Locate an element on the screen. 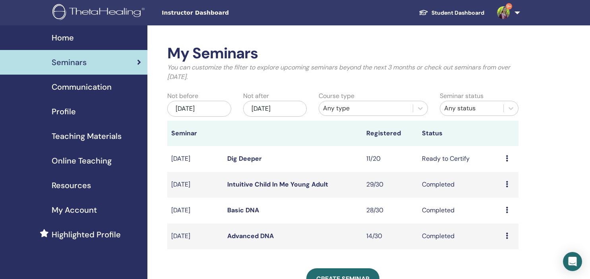 This screenshot has width=590, height=279. a: Basic DNA is located at coordinates (243, 210).